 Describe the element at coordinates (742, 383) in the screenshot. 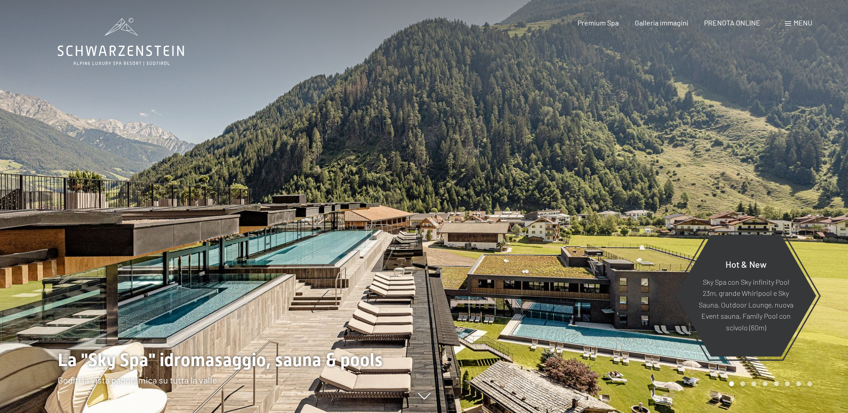

I see `div: Carousel Page 2` at that location.